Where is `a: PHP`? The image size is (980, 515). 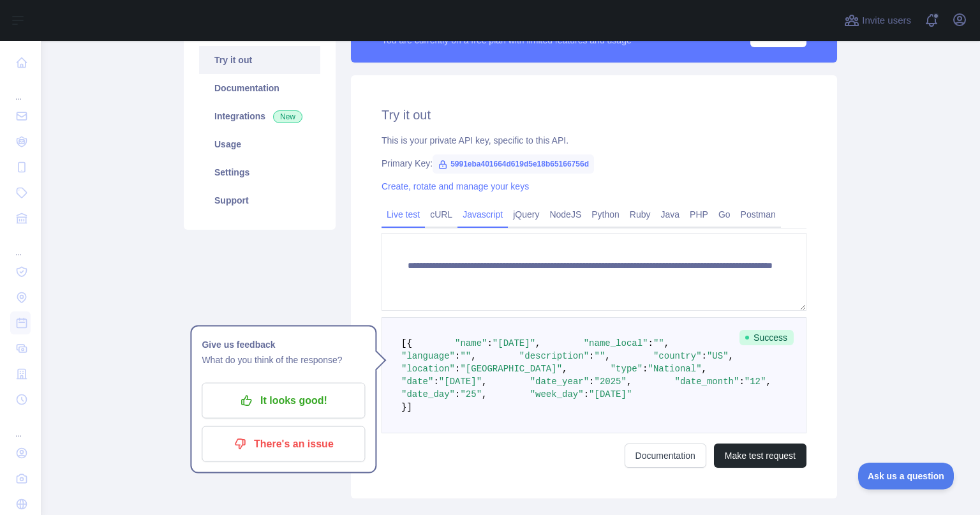 a: PHP is located at coordinates (699, 214).